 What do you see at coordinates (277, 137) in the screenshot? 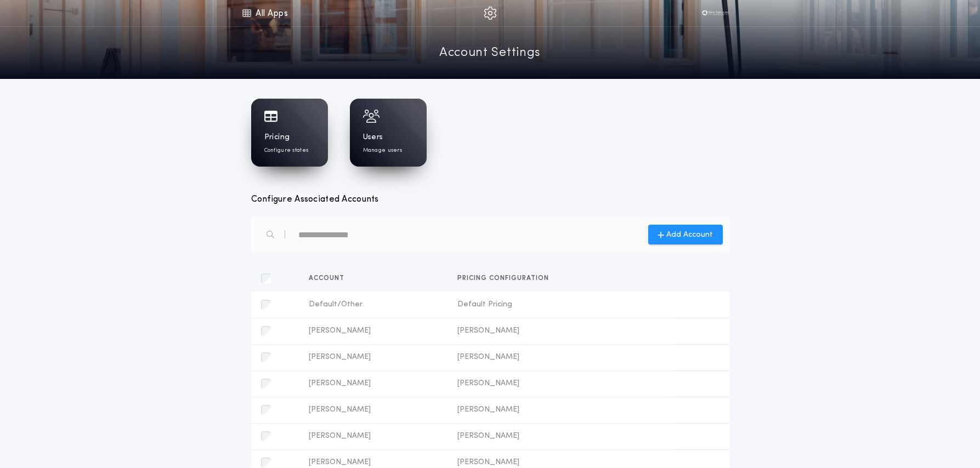
I see `h1: Pricing` at bounding box center [277, 137].